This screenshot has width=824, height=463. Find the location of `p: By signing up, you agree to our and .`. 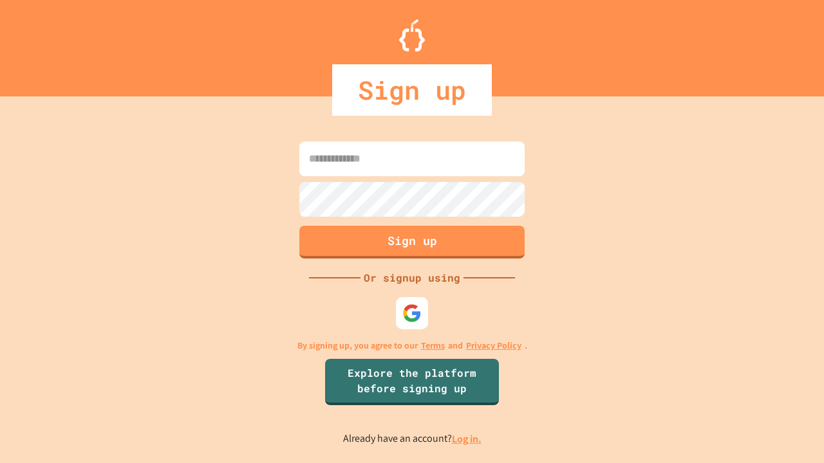

p: By signing up, you agree to our and . is located at coordinates (412, 346).